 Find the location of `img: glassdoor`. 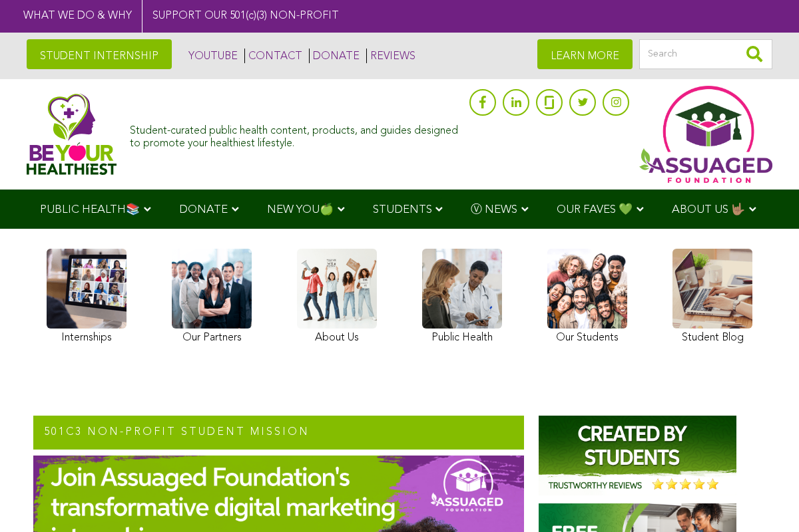

img: glassdoor is located at coordinates (549, 103).